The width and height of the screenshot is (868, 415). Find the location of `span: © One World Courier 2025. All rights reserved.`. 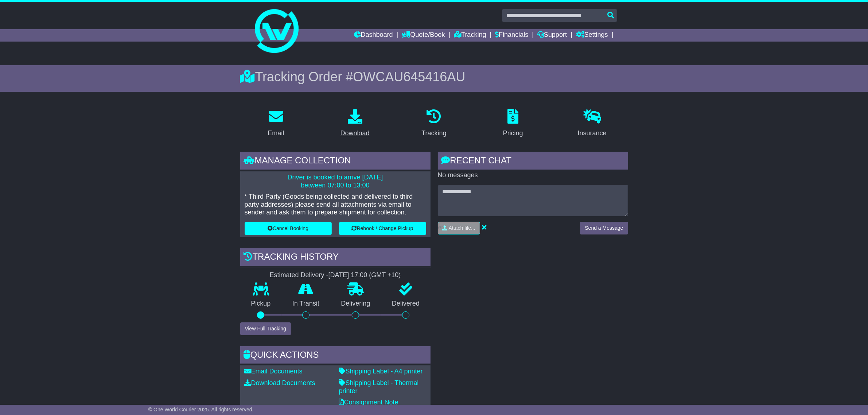

span: © One World Courier 2025. All rights reserved. is located at coordinates (201, 410).